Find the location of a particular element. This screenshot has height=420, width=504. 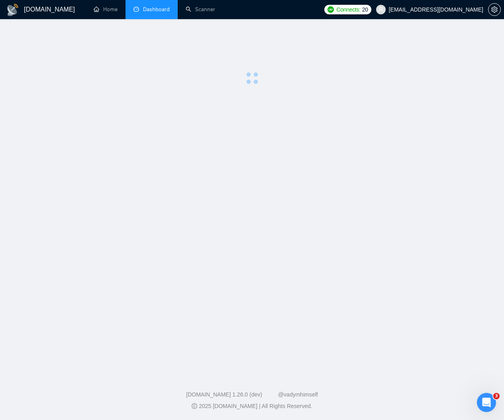

span: 20 is located at coordinates (365, 9).